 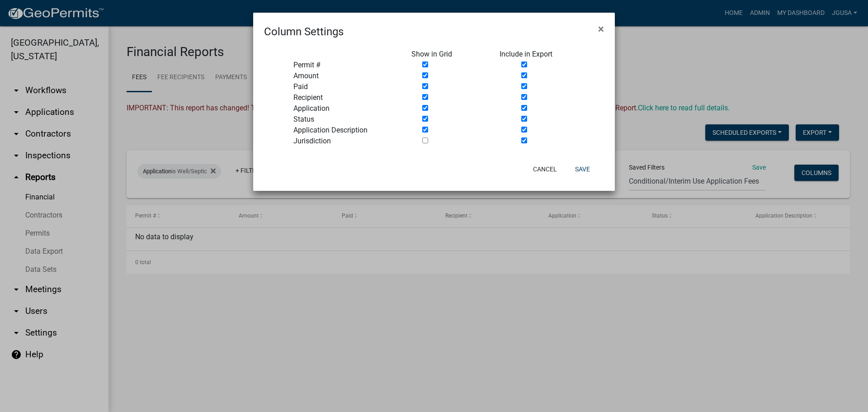 What do you see at coordinates (346, 109) in the screenshot?
I see `div: Application` at bounding box center [346, 109].